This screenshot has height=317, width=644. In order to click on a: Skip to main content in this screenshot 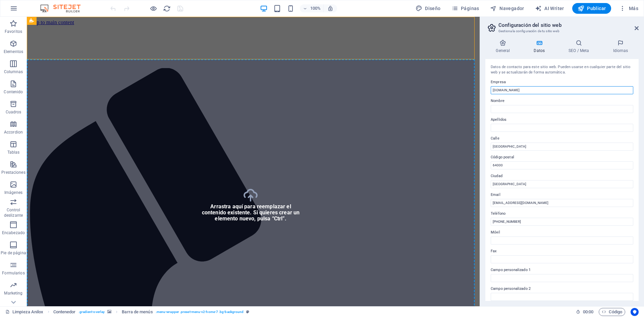, I will do `click(25, 6)`.